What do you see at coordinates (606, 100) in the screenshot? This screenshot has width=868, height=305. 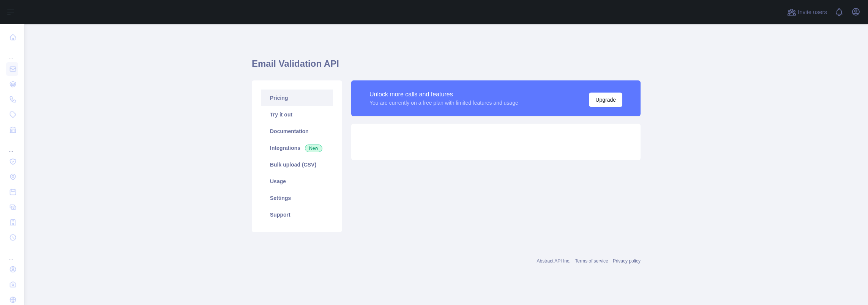 I see `button: Upgrade` at bounding box center [606, 100].